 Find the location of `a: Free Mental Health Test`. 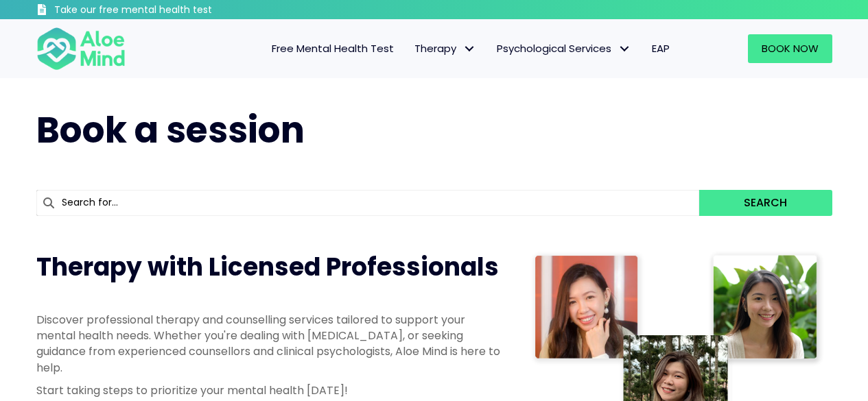

a: Free Mental Health Test is located at coordinates (333, 49).